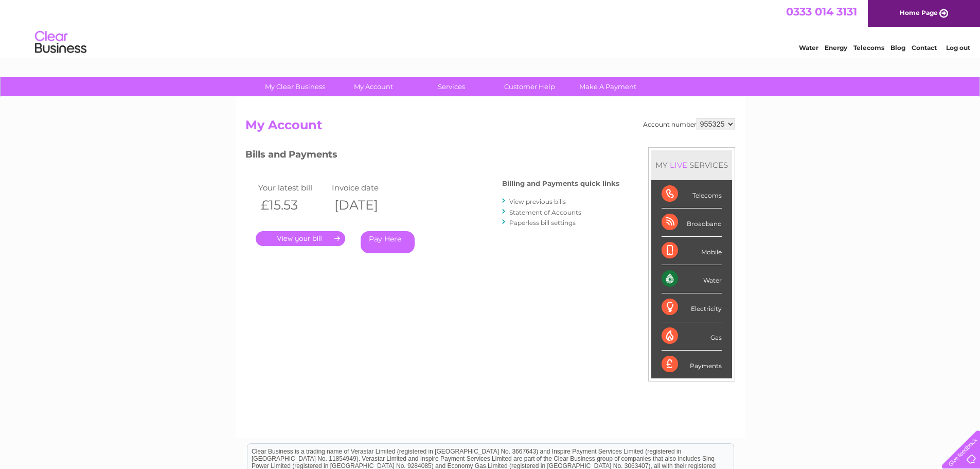 This screenshot has width=980, height=469. What do you see at coordinates (678, 164) in the screenshot?
I see `div: LIVE` at bounding box center [678, 164].